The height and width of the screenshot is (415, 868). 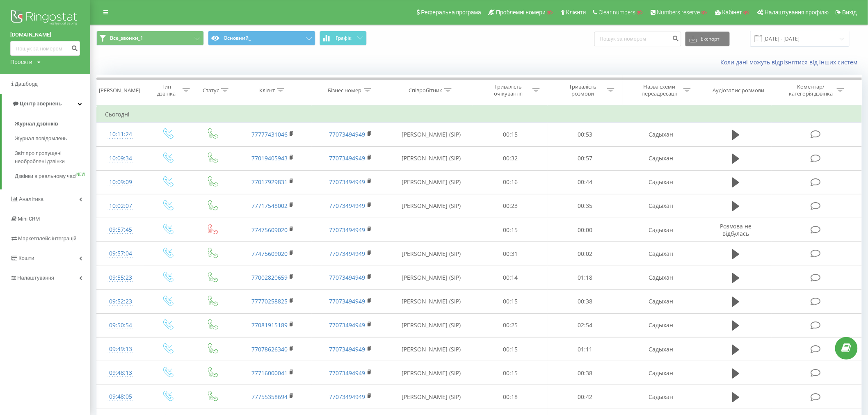 I want to click on span: Дашборд, so click(x=26, y=84).